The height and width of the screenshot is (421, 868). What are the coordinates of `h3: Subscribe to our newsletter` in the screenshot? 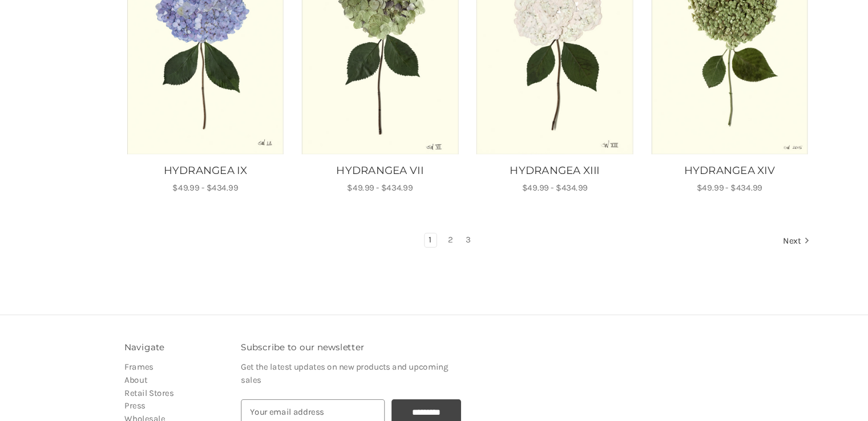 It's located at (326, 352).